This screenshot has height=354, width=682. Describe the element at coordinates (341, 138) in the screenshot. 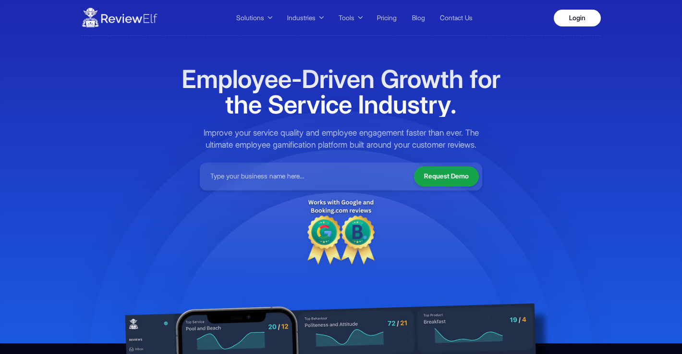

I see `p: Improve your service quality and employee engagement faster than ever. The ultimate employee gami...` at that location.